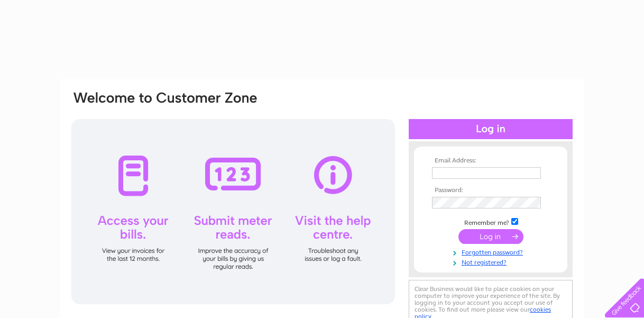  I want to click on td: Remember me?, so click(491, 221).